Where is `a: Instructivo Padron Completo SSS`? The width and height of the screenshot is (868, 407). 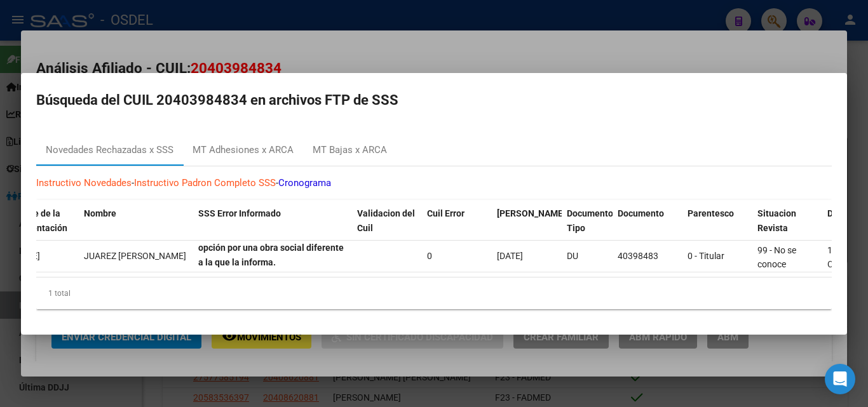 a: Instructivo Padron Completo SSS is located at coordinates (205, 183).